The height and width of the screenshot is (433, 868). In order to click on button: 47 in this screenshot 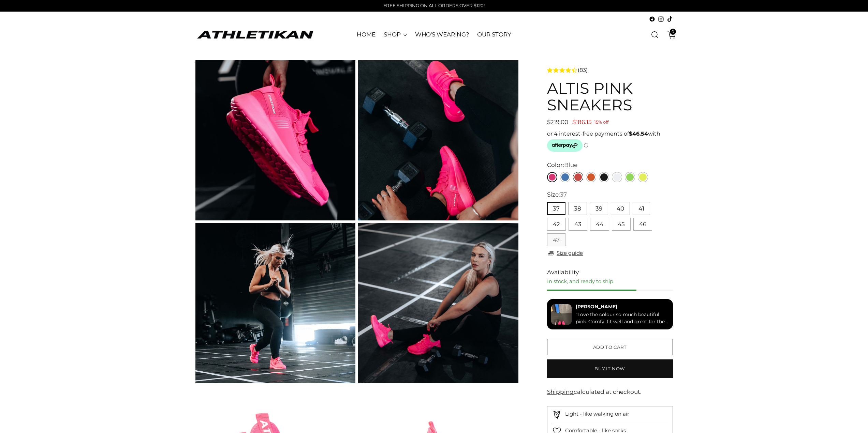, I will do `click(557, 240)`.